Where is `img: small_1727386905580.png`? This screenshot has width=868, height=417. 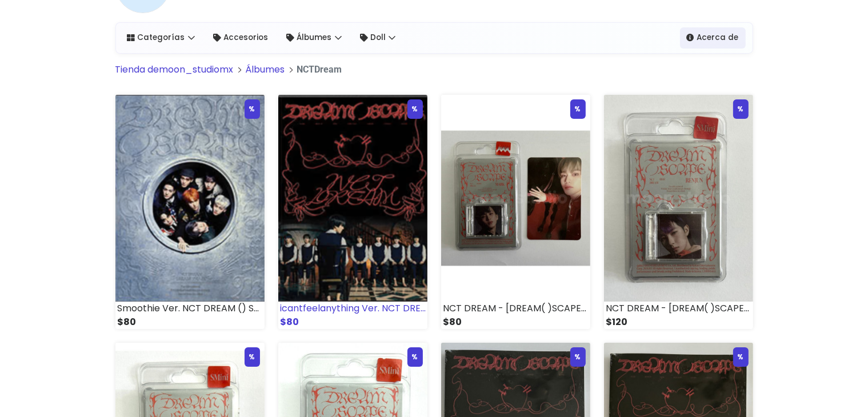
img: small_1727386905580.png is located at coordinates (353, 198).